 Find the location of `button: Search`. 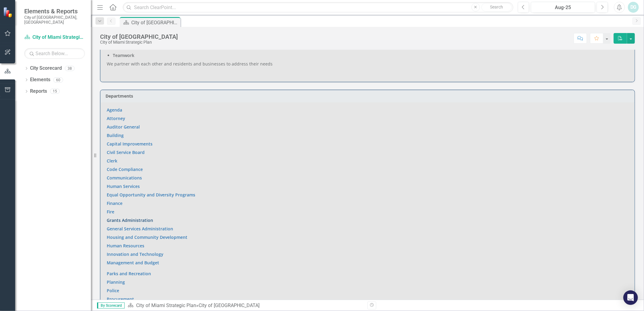

button: Search is located at coordinates (496, 7).